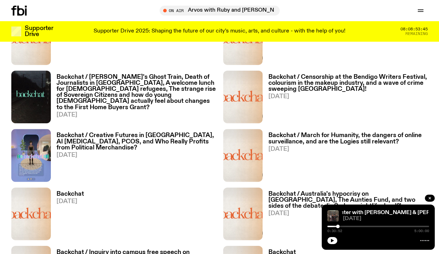 Image resolution: width=439 pixels, height=254 pixels. What do you see at coordinates (416, 34) in the screenshot?
I see `span: Remaining` at bounding box center [416, 34].